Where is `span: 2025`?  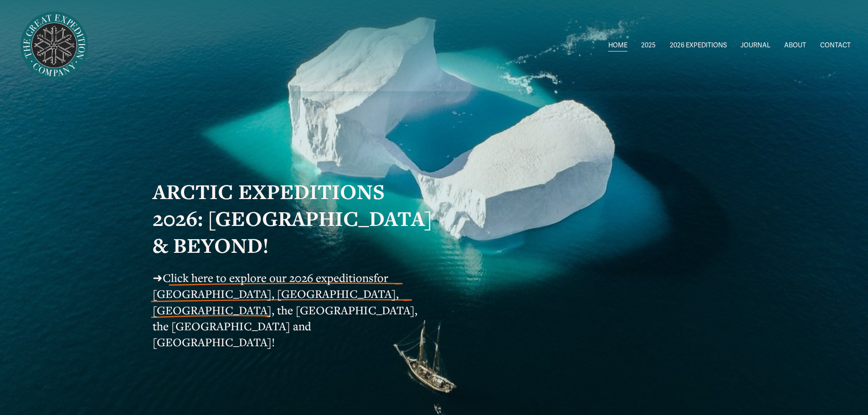
span: 2025 is located at coordinates (648, 46).